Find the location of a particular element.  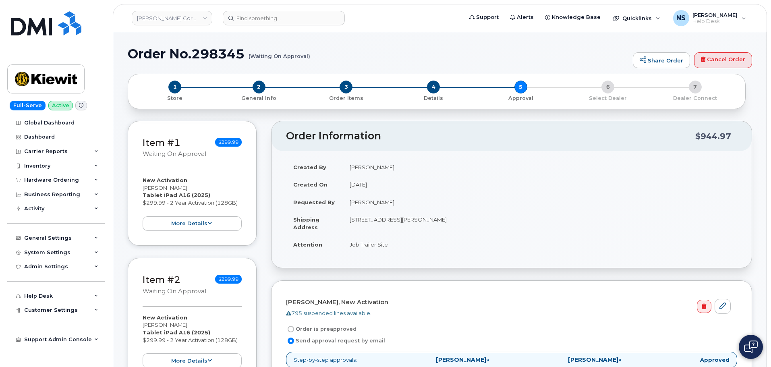

p: General Info is located at coordinates (259, 98).